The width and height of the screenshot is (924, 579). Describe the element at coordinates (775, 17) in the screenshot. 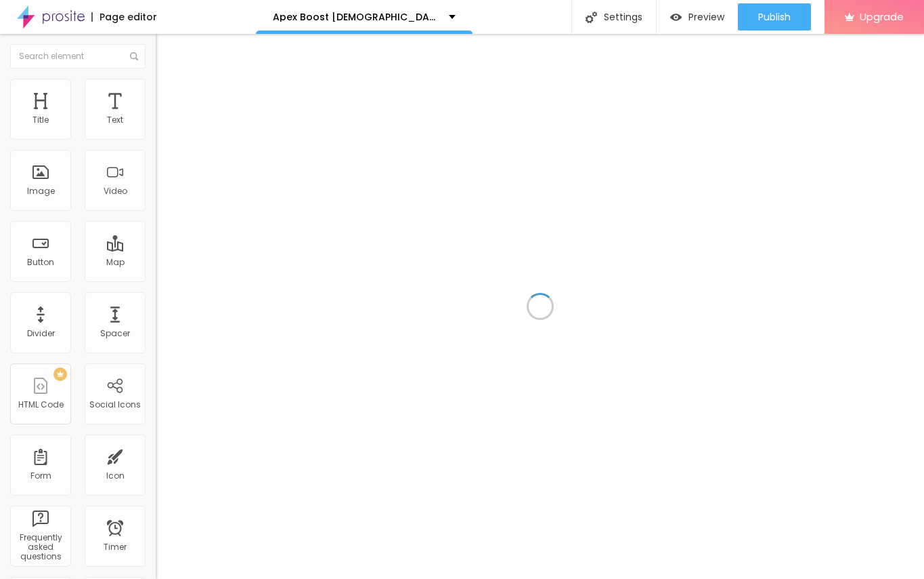

I see `span: Publish` at that location.